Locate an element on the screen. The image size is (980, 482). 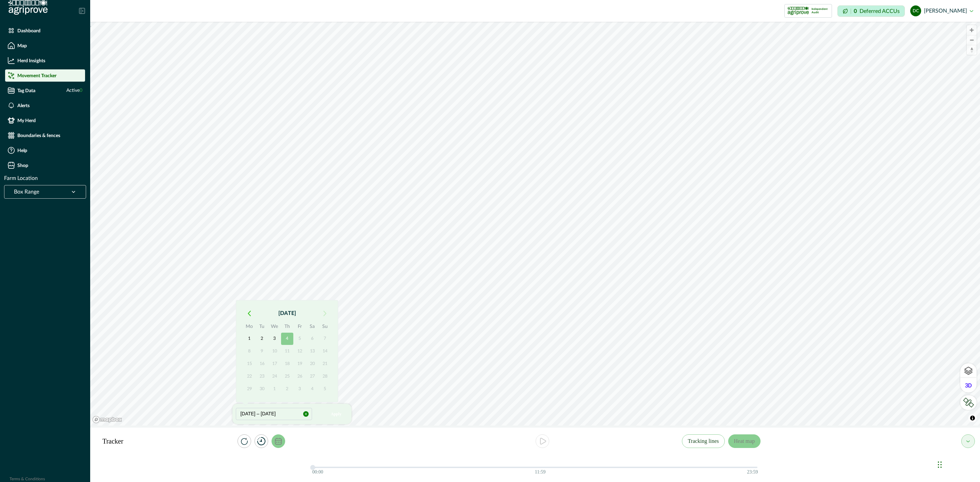
button: 25 September 2025 is located at coordinates (287, 377).